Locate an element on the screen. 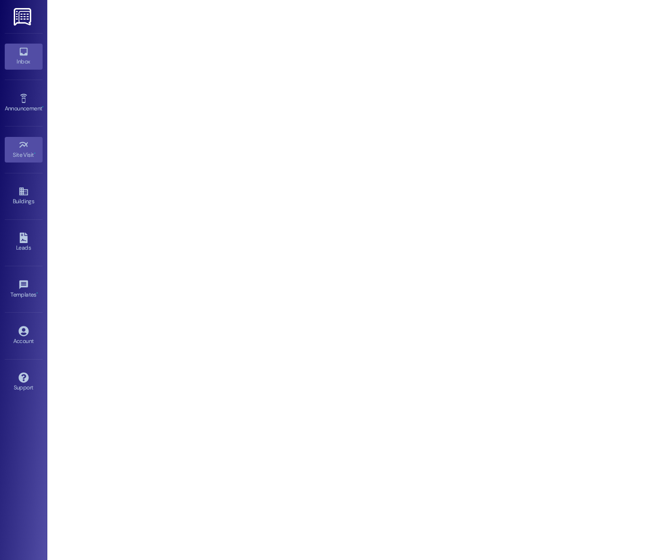 The image size is (670, 560). a: Inbox is located at coordinates (24, 56).